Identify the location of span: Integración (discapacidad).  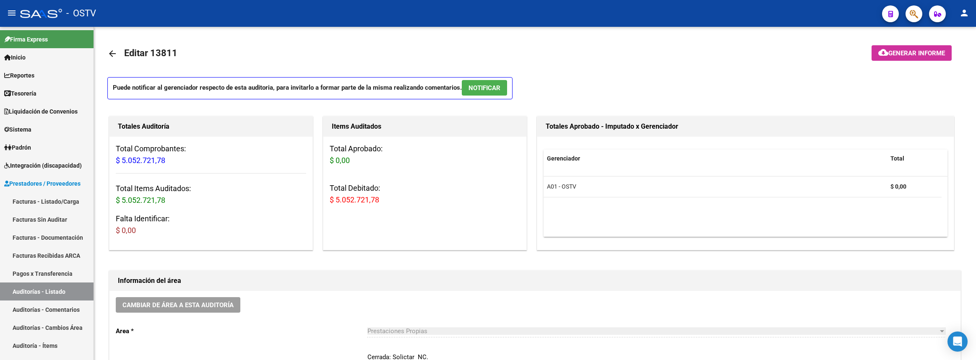
(43, 166).